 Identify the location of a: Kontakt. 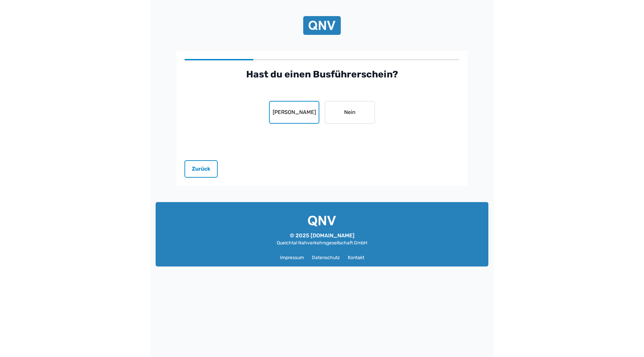
(356, 258).